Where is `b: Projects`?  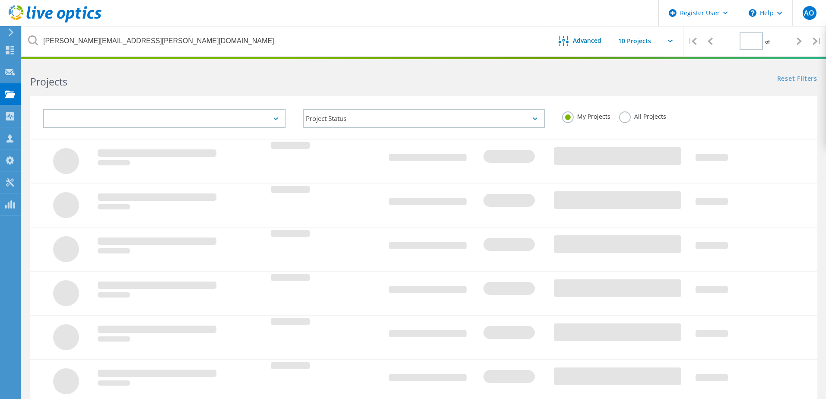 b: Projects is located at coordinates (49, 82).